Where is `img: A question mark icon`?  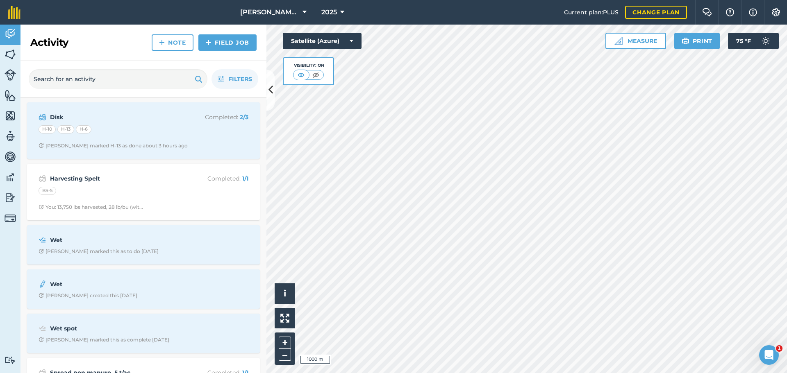
img: A question mark icon is located at coordinates (730, 12).